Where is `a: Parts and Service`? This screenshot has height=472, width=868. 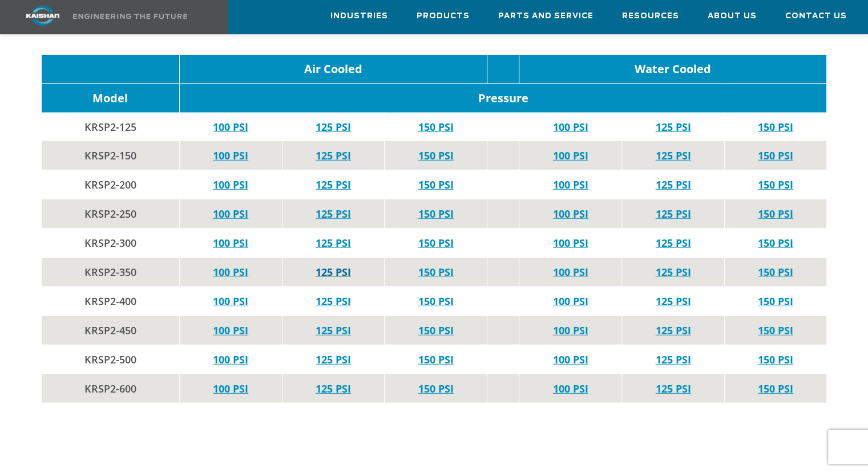 a: Parts and Service is located at coordinates (545, 16).